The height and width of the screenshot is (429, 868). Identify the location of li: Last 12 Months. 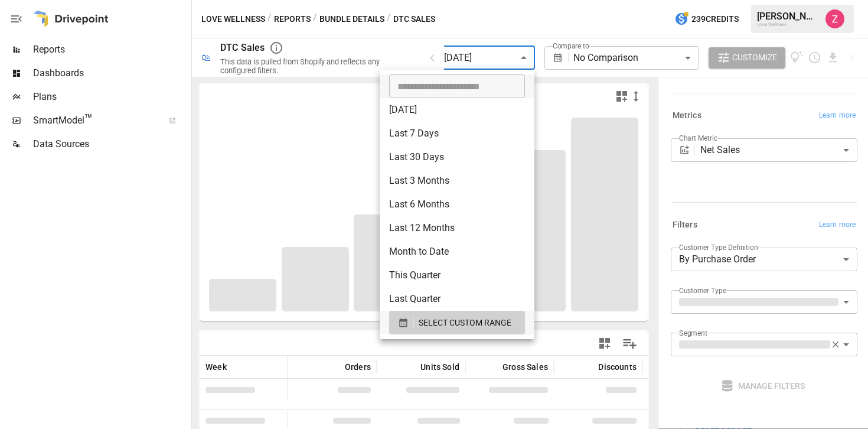
(457, 228).